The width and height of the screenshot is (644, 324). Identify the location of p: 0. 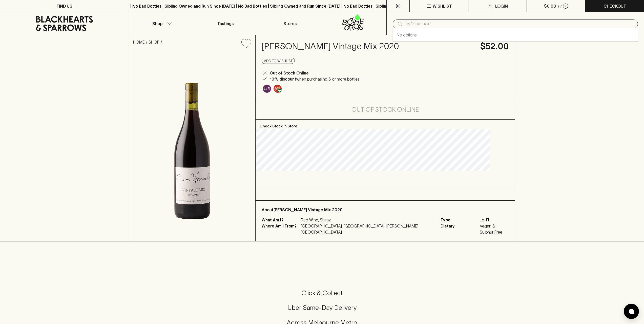
(565, 6).